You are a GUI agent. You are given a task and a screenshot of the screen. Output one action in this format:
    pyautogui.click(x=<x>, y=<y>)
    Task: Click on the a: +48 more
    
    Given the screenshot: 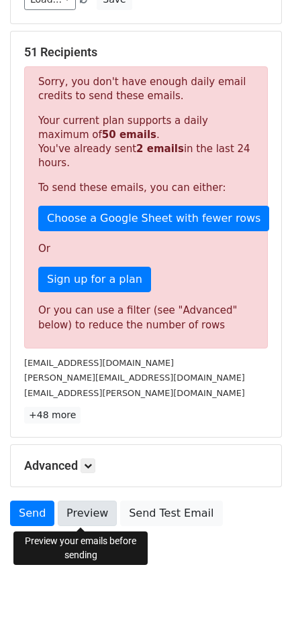 What is the action you would take?
    pyautogui.click(x=52, y=415)
    